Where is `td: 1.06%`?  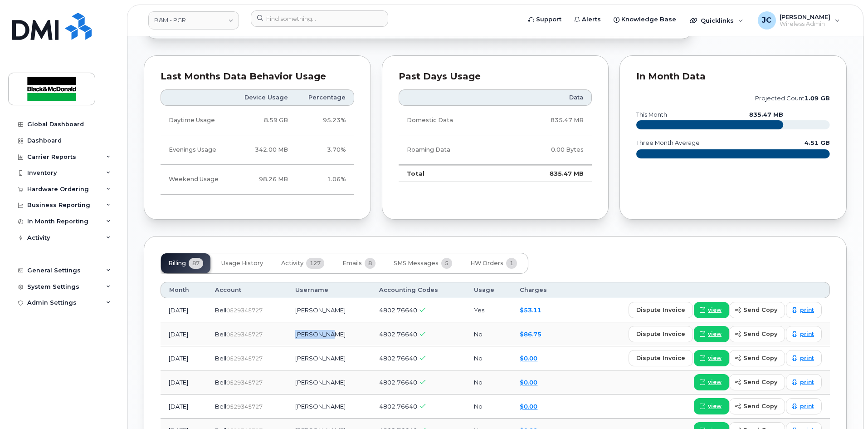 td: 1.06% is located at coordinates (326, 179).